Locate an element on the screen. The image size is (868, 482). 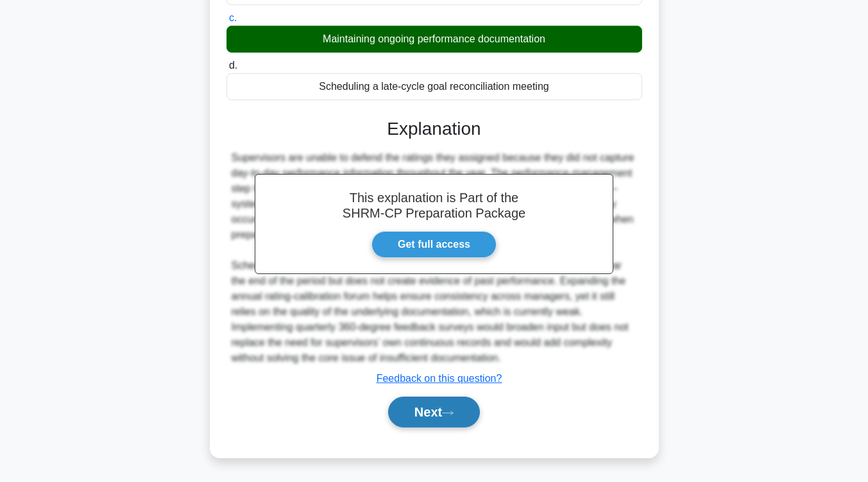
div: Supervisors are unable to defend the ratings they assigned because they did not capture day-to-da... is located at coordinates (434, 258).